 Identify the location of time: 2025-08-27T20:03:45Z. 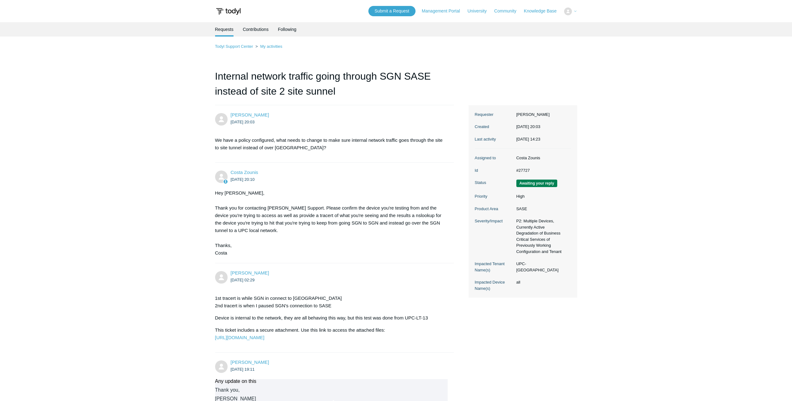
(243, 122).